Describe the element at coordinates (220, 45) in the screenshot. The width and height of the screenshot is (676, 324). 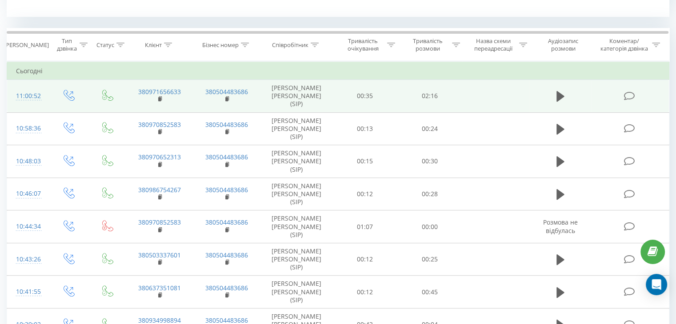
I see `div: Бізнес номер` at that location.